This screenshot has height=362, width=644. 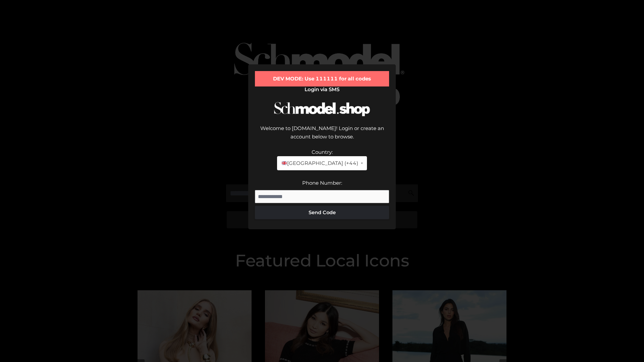 What do you see at coordinates (322, 89) in the screenshot?
I see `h2: Login via SMS` at bounding box center [322, 89].